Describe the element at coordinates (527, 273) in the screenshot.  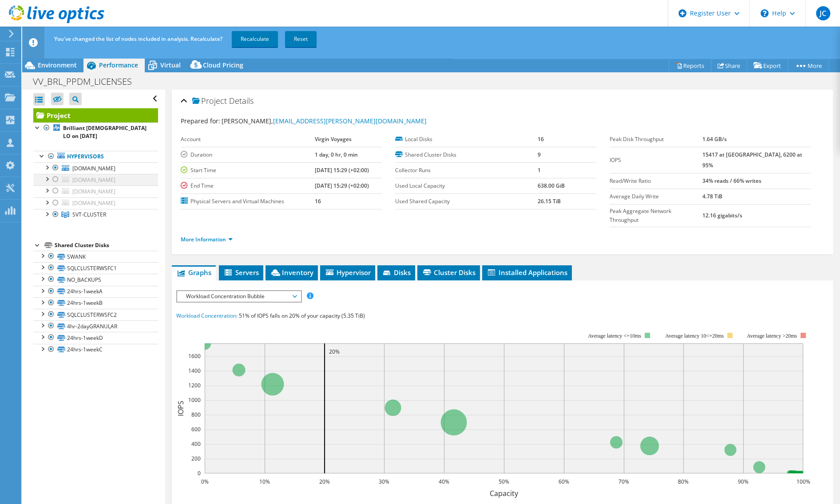
I see `span: Installed Applications` at that location.